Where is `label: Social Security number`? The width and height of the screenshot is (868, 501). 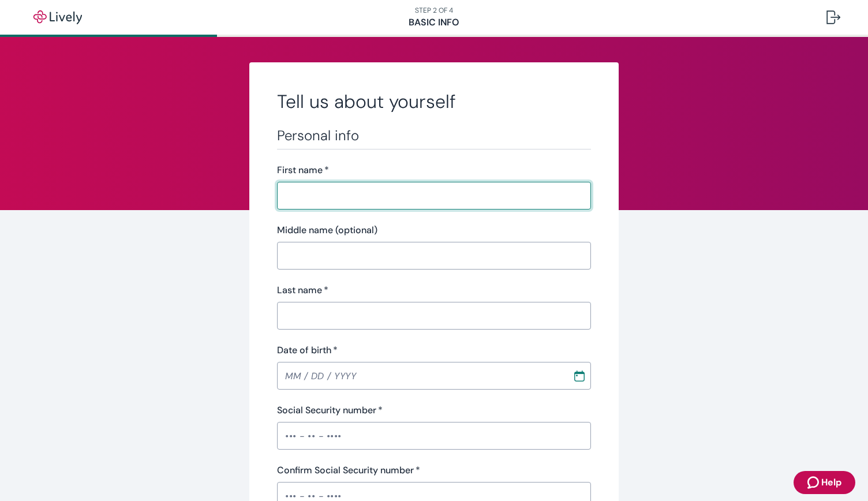
label: Social Security number is located at coordinates (330, 411).